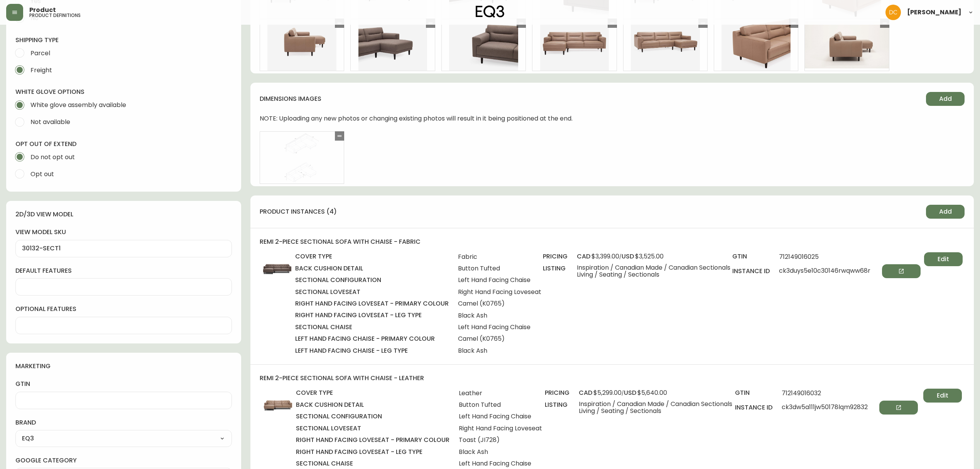 The image size is (980, 469). I want to click on label: view model sku, so click(123, 232).